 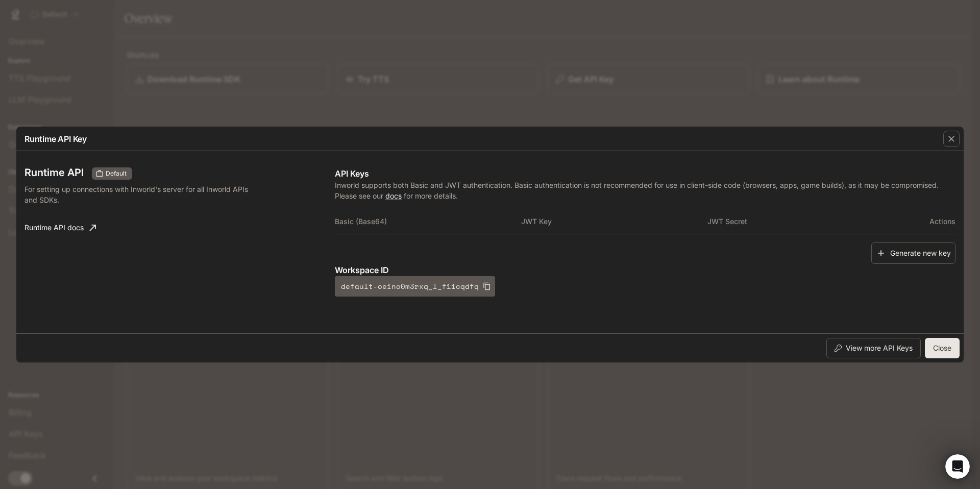 I want to click on span: Default, so click(x=116, y=174).